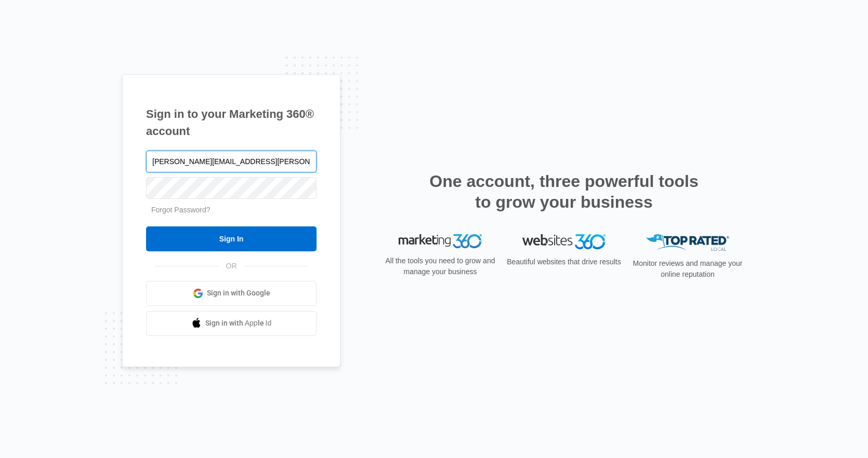 The width and height of the screenshot is (868, 458). I want to click on span: OR, so click(232, 266).